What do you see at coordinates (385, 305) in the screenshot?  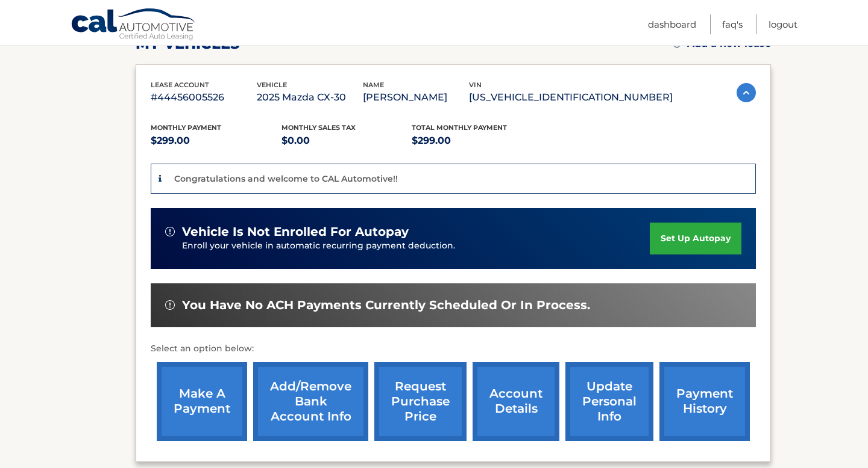 I see `span: You have no ACH payments currently scheduled or in process.` at bounding box center [385, 305].